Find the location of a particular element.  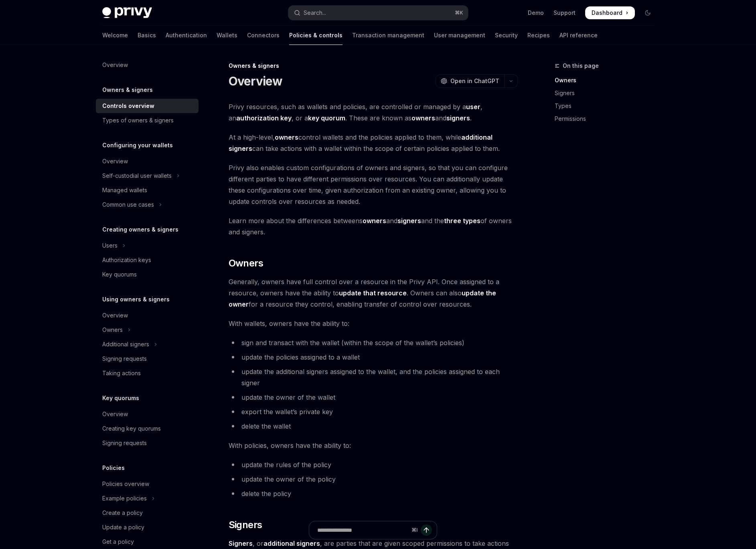

button: Toggle Common use cases section is located at coordinates (147, 204).